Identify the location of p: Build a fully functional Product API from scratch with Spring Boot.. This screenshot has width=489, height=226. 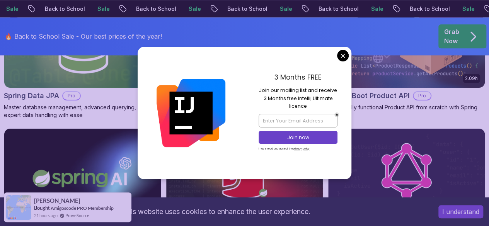
(406, 111).